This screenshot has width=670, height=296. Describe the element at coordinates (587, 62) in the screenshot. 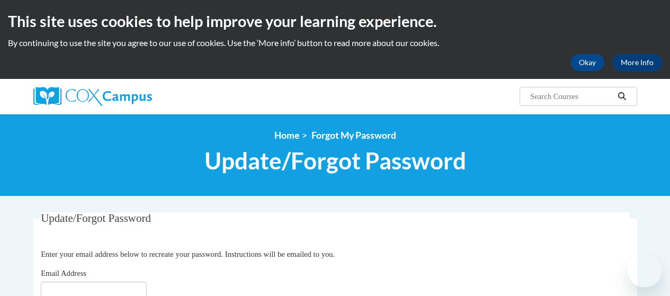

I see `button: Okay` at that location.